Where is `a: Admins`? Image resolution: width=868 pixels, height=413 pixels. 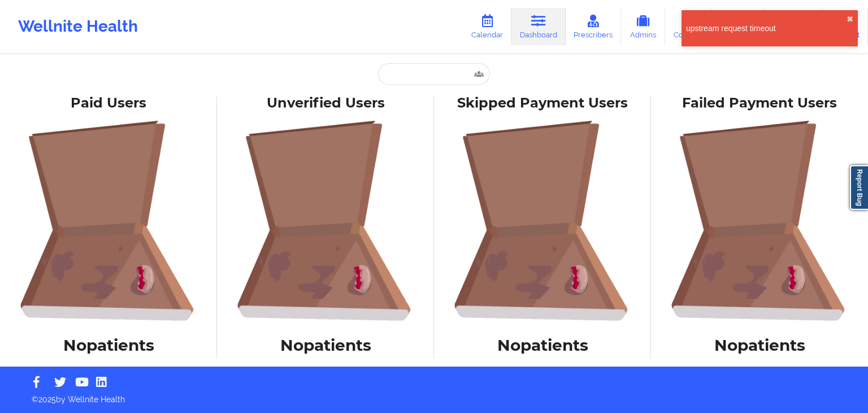 a: Admins is located at coordinates (643, 26).